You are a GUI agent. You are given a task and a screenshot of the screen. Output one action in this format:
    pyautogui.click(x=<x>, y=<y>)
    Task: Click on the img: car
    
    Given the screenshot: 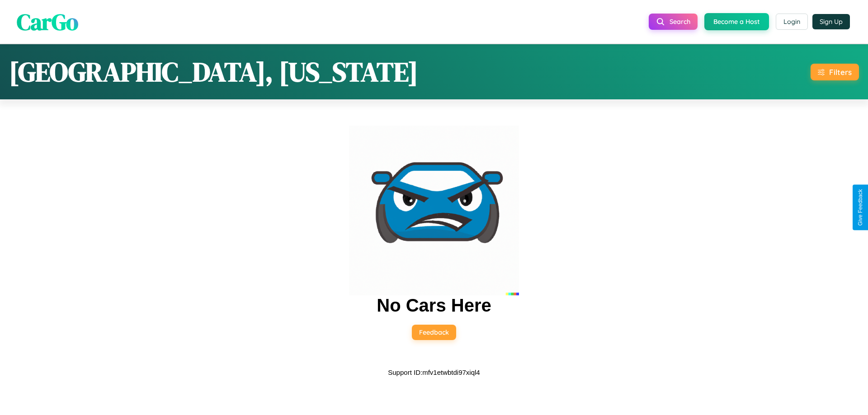 What is the action you would take?
    pyautogui.click(x=434, y=211)
    